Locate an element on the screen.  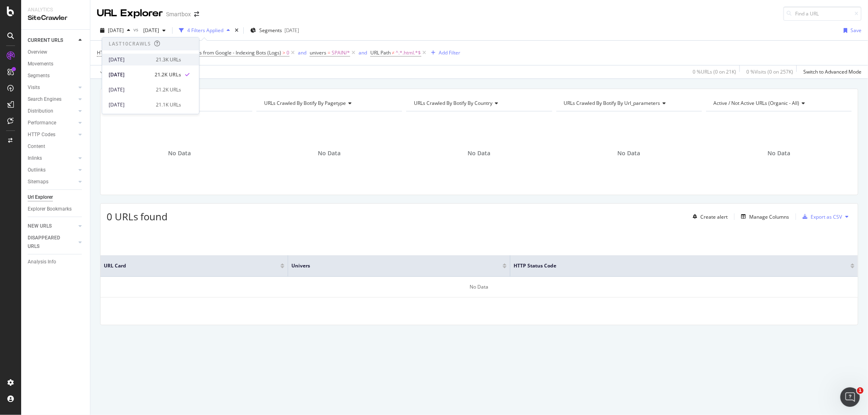
button: Manage Columns is located at coordinates (763, 217).